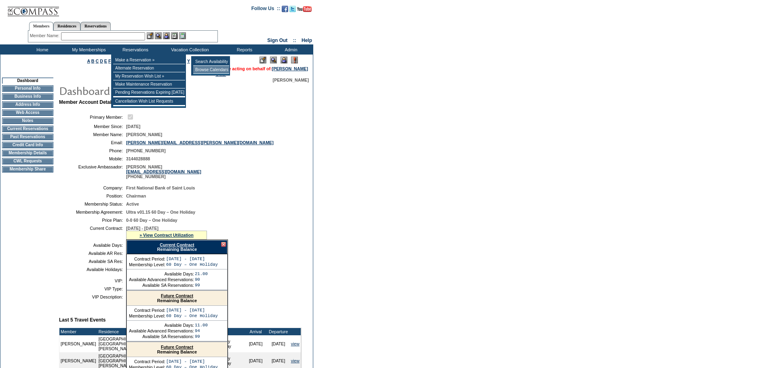 This screenshot has width=770, height=368. I want to click on td: Phone:, so click(93, 151).